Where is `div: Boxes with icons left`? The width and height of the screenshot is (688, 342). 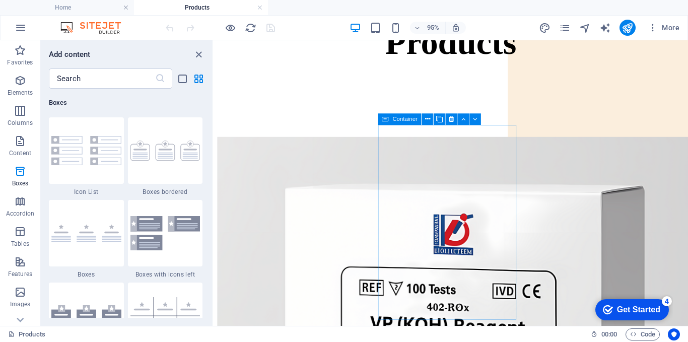
div: Boxes with icons left is located at coordinates (165, 239).